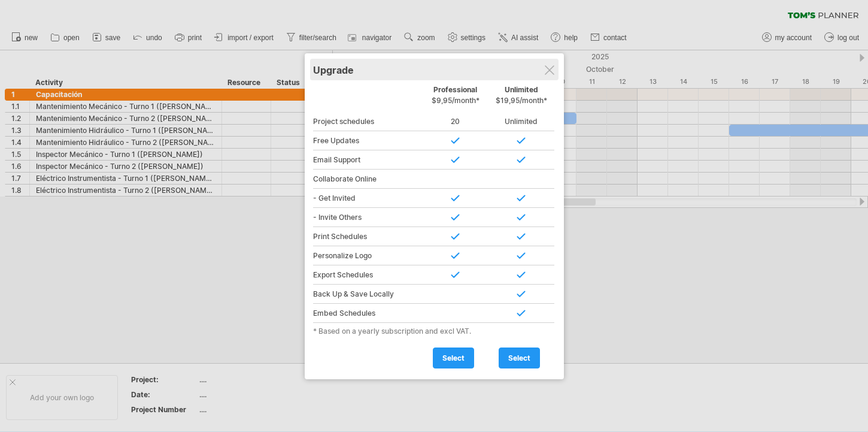 This screenshot has width=868, height=432. What do you see at coordinates (367, 314) in the screenshot?
I see `div: Embed Schedules` at bounding box center [367, 314].